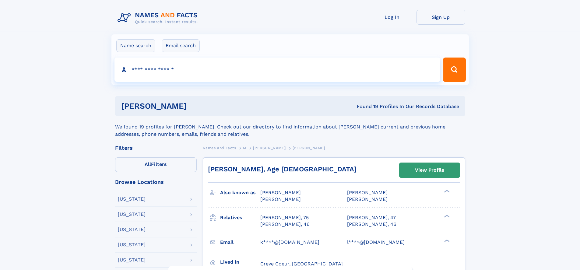  I want to click on h3: Lived in, so click(240, 262).